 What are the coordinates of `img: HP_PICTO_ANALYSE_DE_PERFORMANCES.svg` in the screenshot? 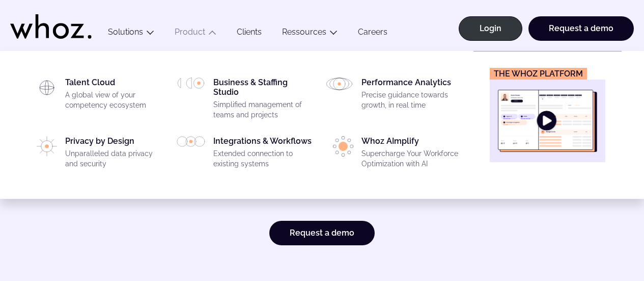 It's located at (340, 84).